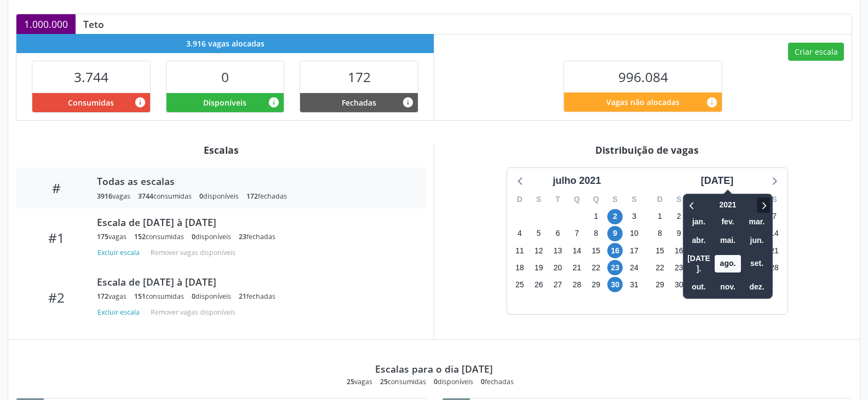 The height and width of the screenshot is (400, 868). I want to click on span: Disponíveis, so click(224, 102).